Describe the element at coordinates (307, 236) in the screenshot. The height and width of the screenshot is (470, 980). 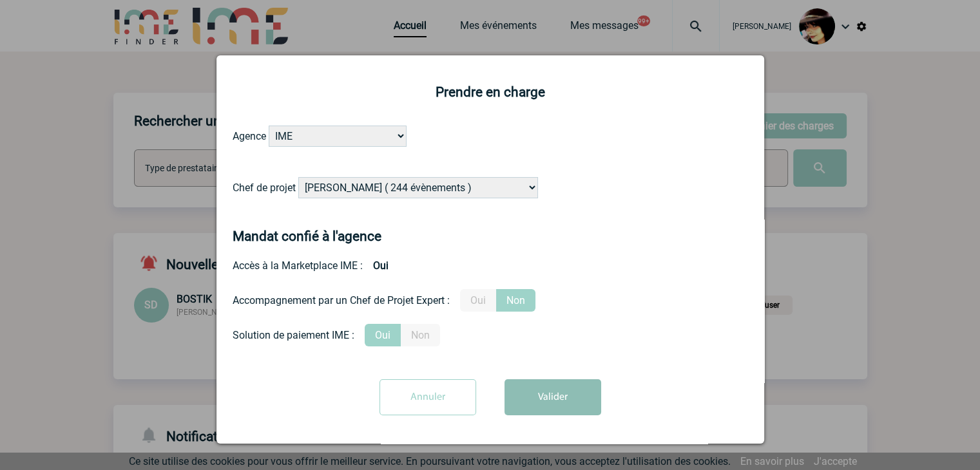
I see `h4: Mandat confié à l'agence` at that location.